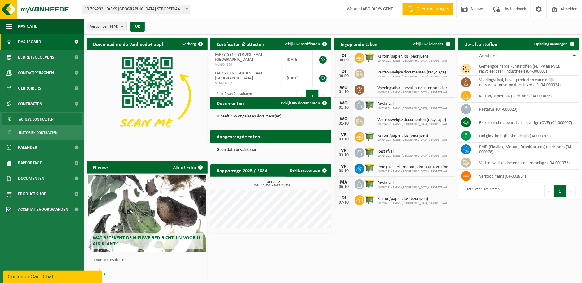 The height and width of the screenshot is (283, 582). What do you see at coordinates (271, 116) in the screenshot?
I see `p: U heeft 455 ongelezen document(en).` at bounding box center [271, 116].